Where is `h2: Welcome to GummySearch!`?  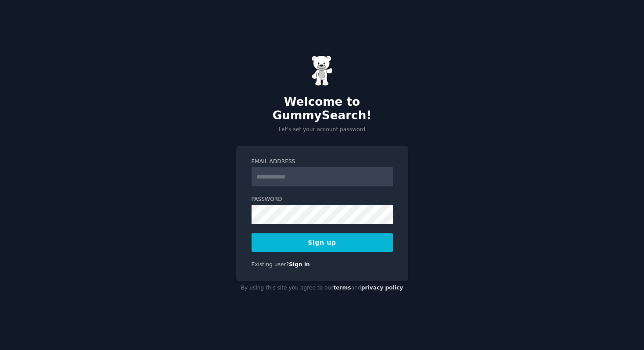
h2: Welcome to GummySearch! is located at coordinates (322, 109).